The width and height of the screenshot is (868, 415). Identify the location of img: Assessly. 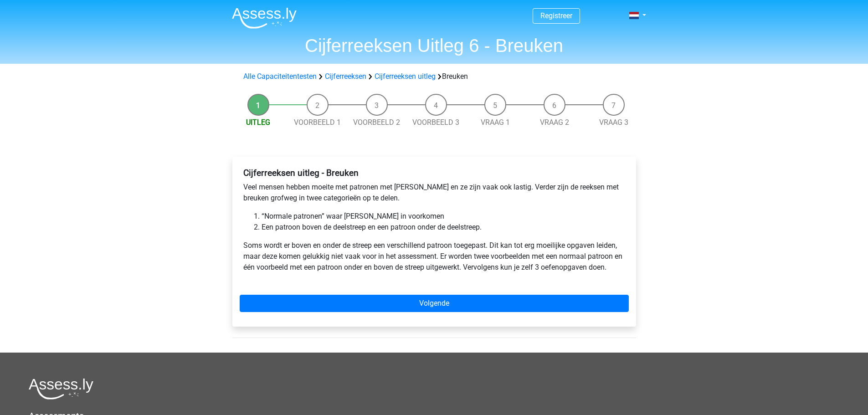
(264, 18).